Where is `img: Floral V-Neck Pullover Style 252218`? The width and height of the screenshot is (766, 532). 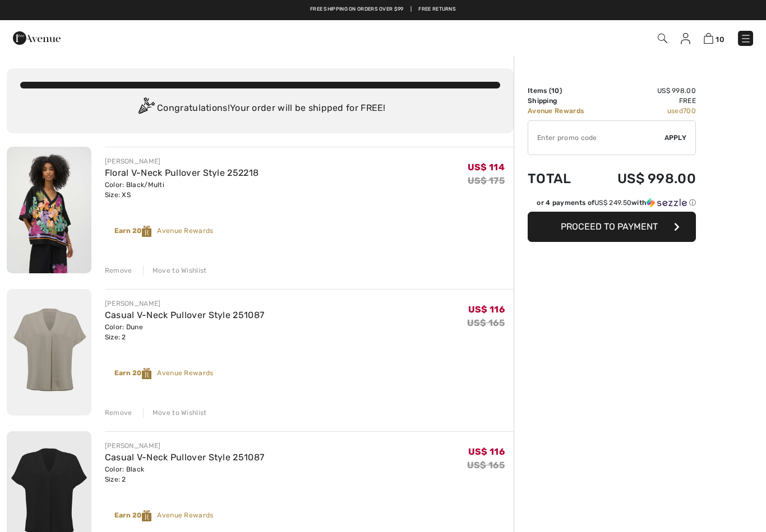 img: Floral V-Neck Pullover Style 252218 is located at coordinates (48, 210).